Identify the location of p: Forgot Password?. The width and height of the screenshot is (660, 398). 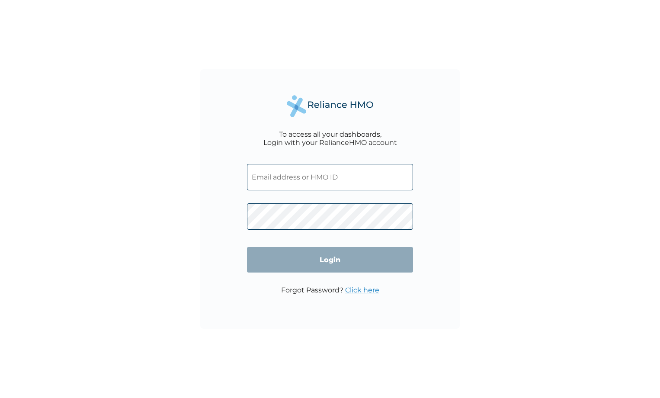
(330, 290).